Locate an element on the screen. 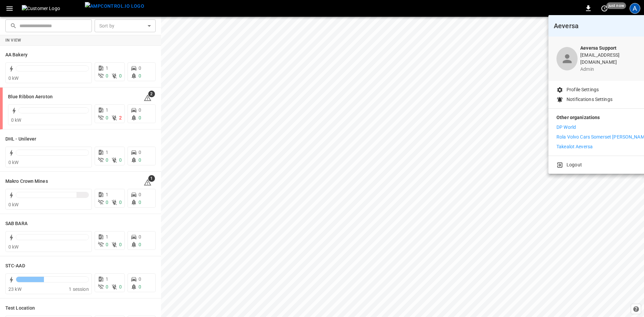  p: Notifications Settings is located at coordinates (589, 99).